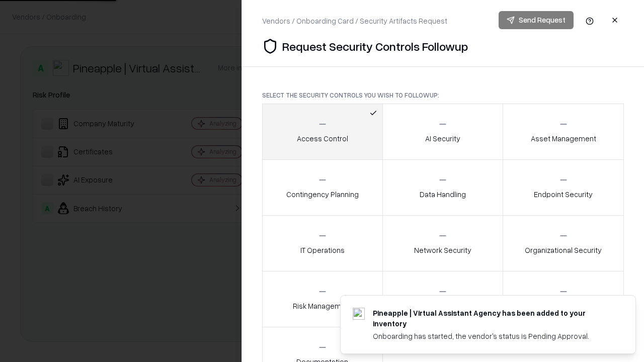 The height and width of the screenshot is (362, 644). I want to click on p: Organizational Security, so click(563, 250).